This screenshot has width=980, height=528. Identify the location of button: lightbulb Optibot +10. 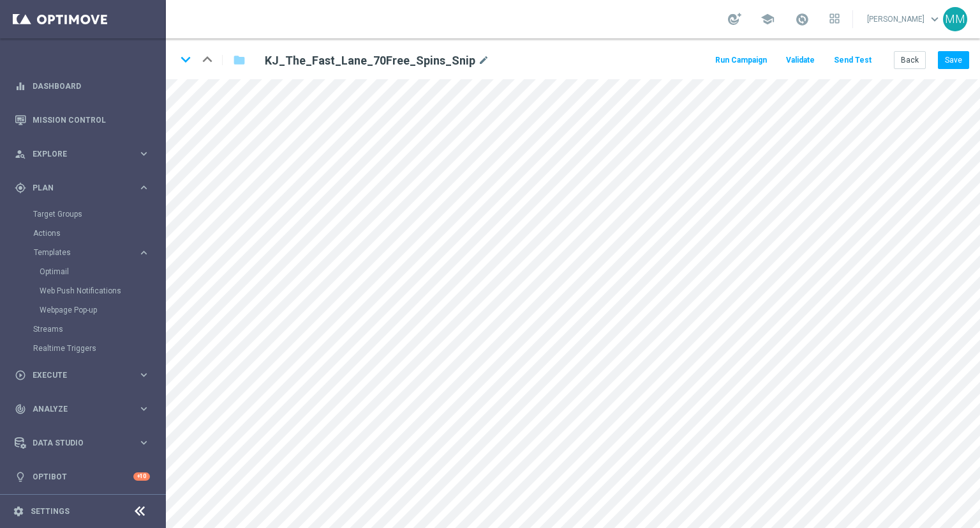
(83, 477).